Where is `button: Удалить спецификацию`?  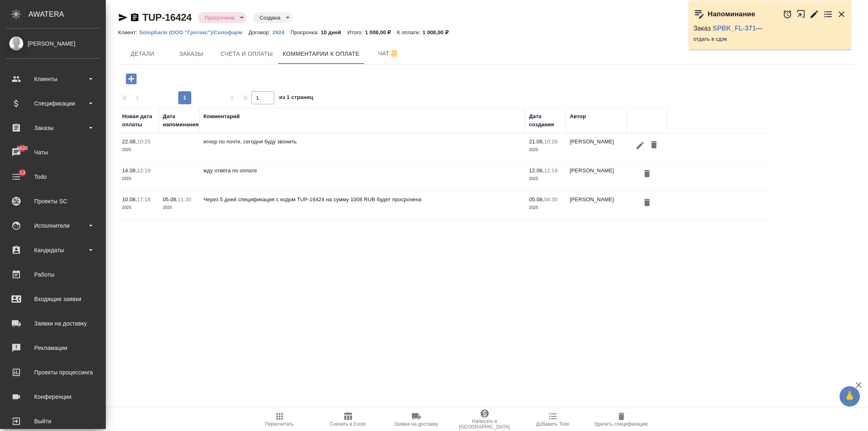
button: Удалить спецификацию is located at coordinates (622, 419).